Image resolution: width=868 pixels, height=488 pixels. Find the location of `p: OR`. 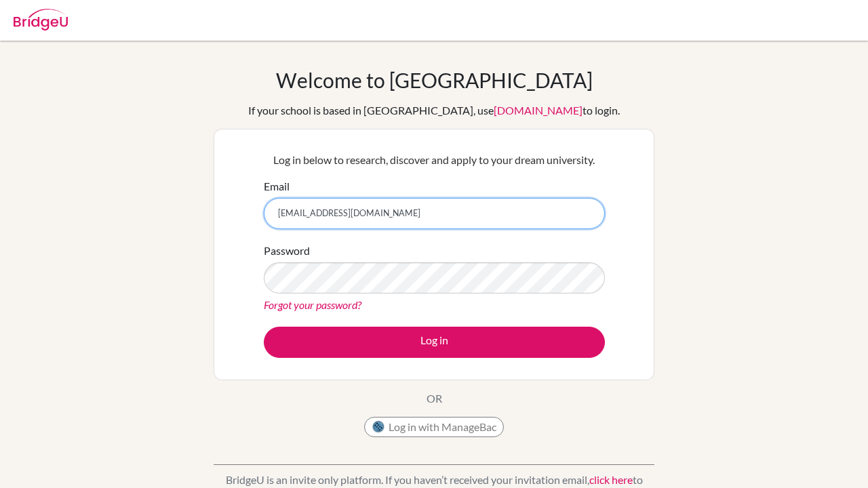

p: OR is located at coordinates (434, 399).